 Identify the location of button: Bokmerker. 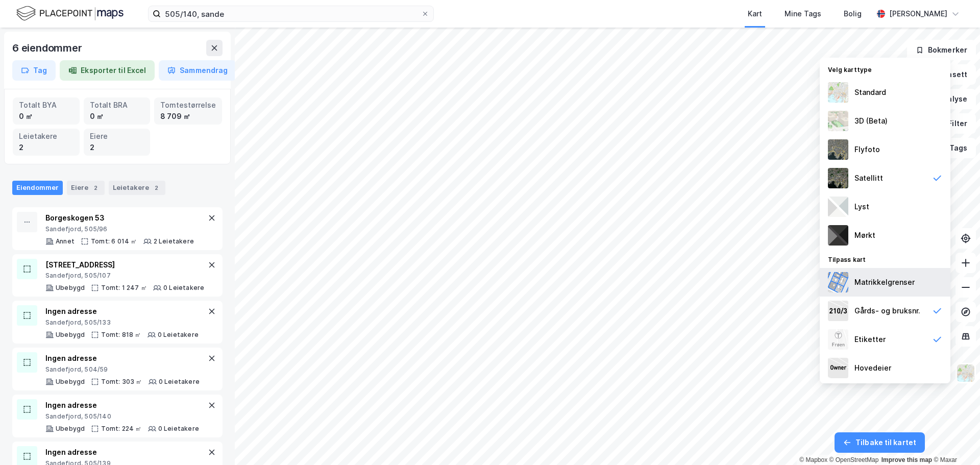
(942, 50).